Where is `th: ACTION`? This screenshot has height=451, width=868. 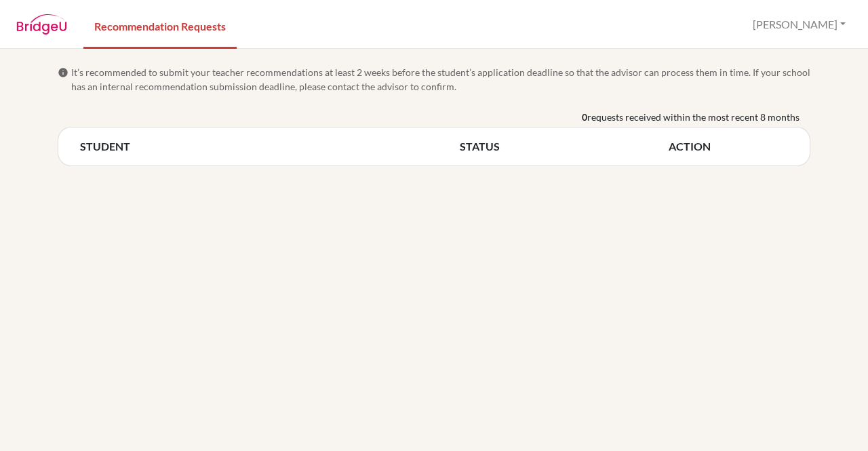
th: ACTION is located at coordinates (728, 147).